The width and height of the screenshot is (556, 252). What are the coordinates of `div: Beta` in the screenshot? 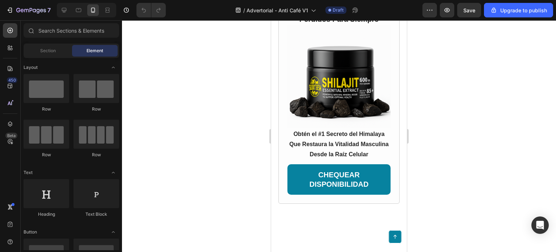 It's located at (11, 135).